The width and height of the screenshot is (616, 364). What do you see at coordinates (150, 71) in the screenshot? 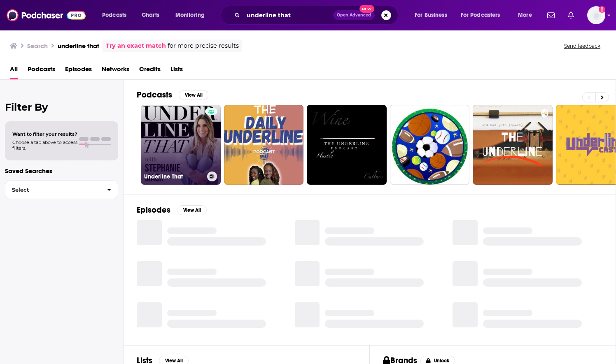
I see `span: Credits` at bounding box center [150, 71].